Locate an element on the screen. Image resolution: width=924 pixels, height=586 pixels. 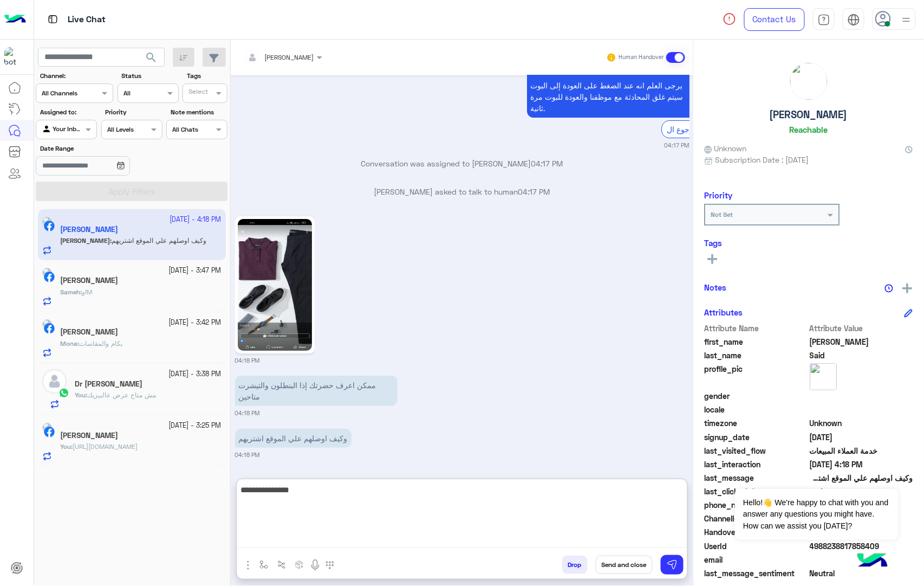
span: Said is located at coordinates (862, 355).